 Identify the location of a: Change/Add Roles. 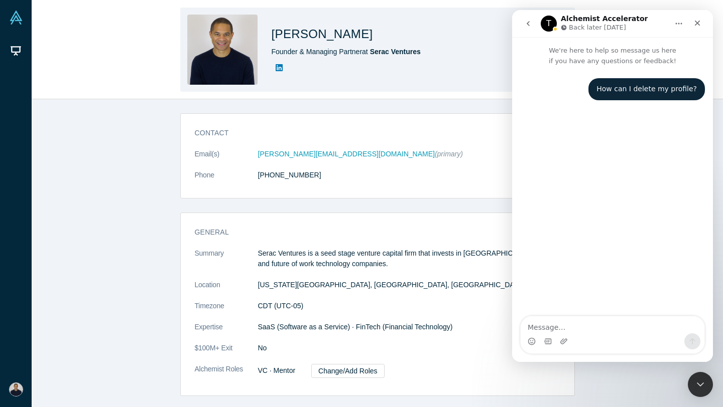
(348, 371).